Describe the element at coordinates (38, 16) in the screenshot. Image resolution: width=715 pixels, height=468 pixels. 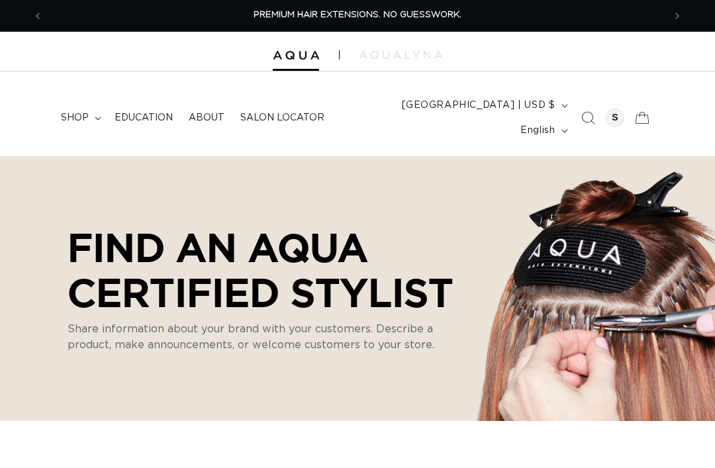
I see `button: Previous announcement` at that location.